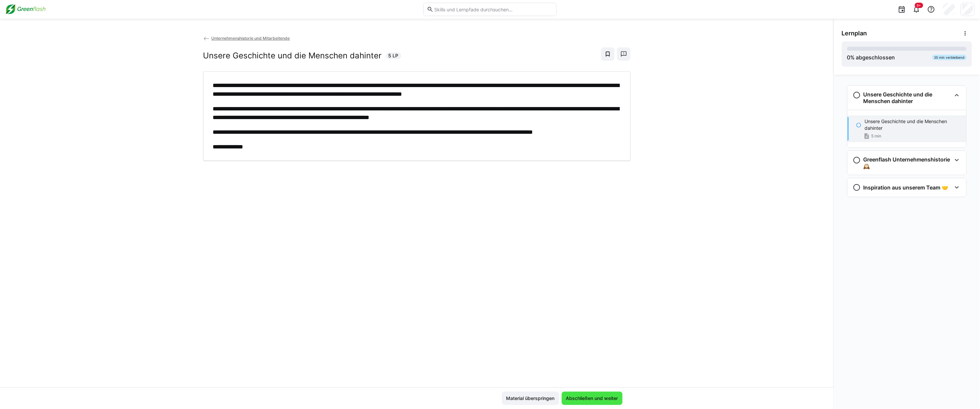 The height and width of the screenshot is (409, 980). I want to click on a: Unternehmenshistorie und Mitarbeitende, so click(246, 38).